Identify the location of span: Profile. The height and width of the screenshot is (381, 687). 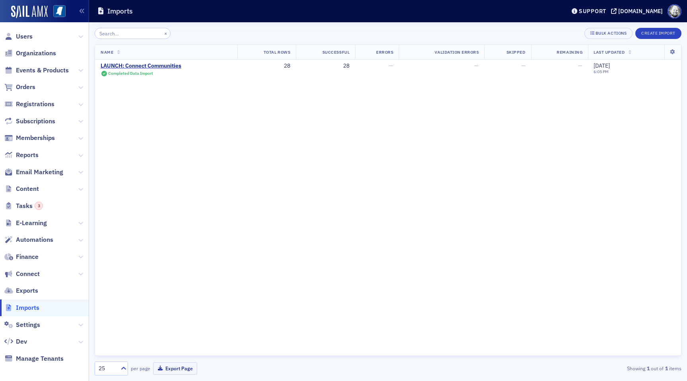
(675, 11).